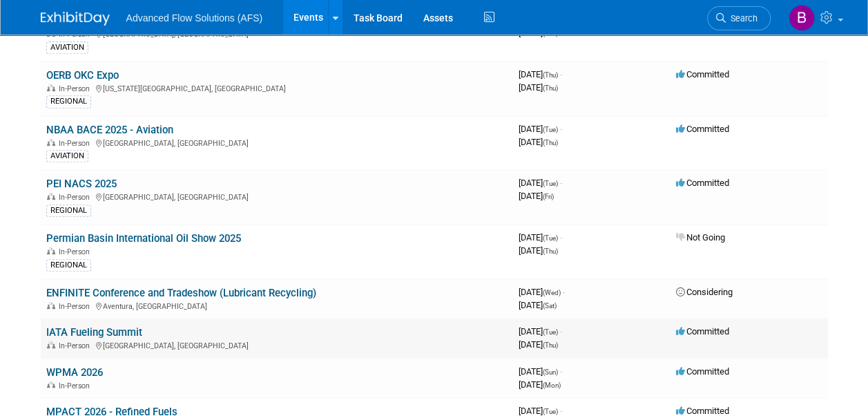 This screenshot has height=416, width=868. Describe the element at coordinates (551, 372) in the screenshot. I see `span: (Sun)` at that location.